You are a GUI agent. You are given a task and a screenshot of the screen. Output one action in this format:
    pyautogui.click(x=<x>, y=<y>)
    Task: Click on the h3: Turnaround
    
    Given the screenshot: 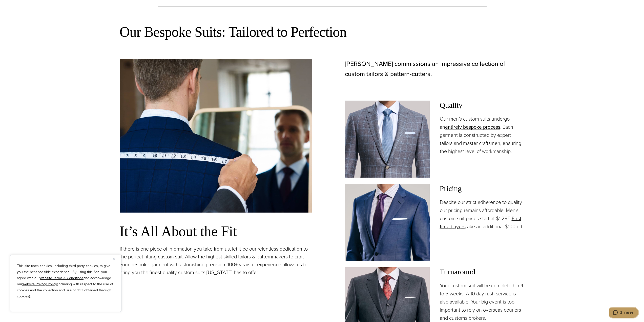 What is the action you would take?
    pyautogui.click(x=482, y=272)
    